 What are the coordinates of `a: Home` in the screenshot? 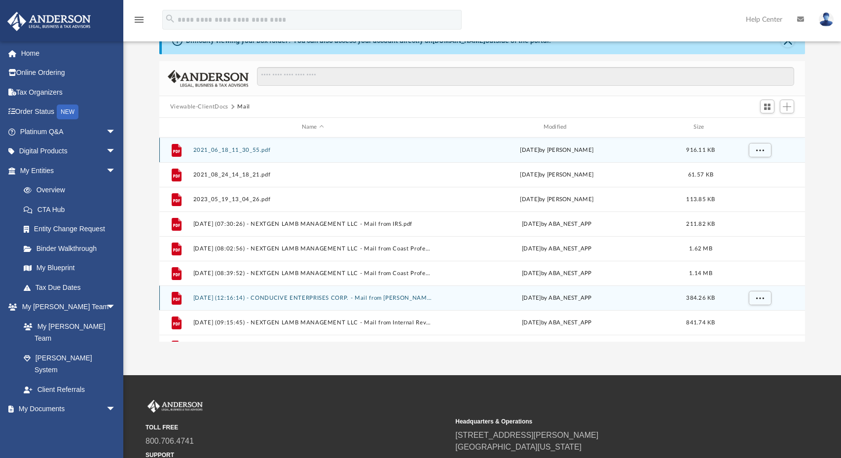 It's located at (69, 53).